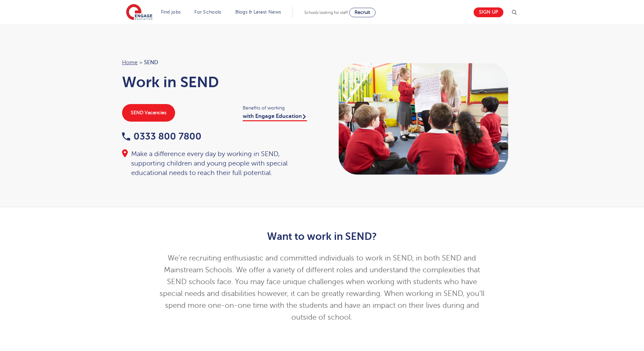 The height and width of the screenshot is (351, 644). Describe the element at coordinates (139, 12) in the screenshot. I see `img: Engage Education` at that location.